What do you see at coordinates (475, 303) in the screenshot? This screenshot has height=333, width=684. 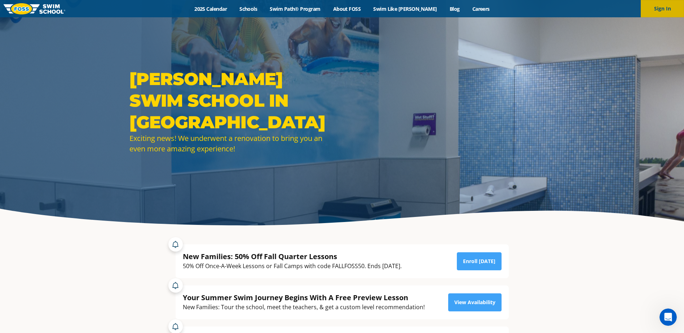 I see `a: View Availability` at bounding box center [475, 303].